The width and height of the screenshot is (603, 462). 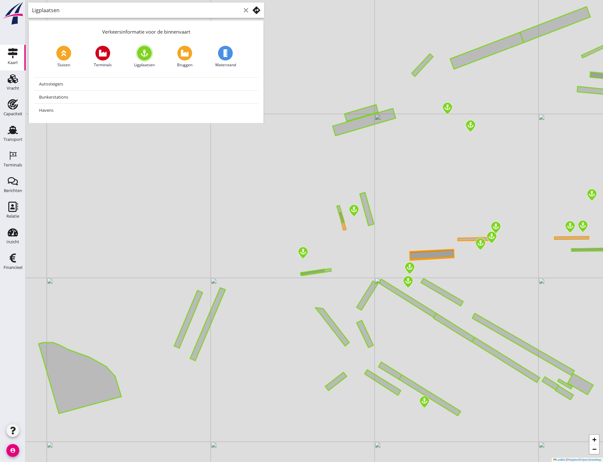 I want to click on a: Ligplaatsen, so click(x=144, y=57).